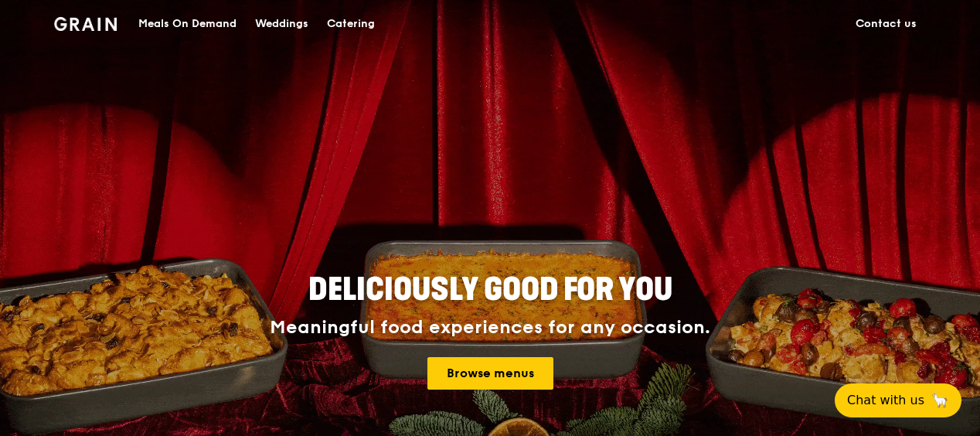 This screenshot has width=980, height=436. What do you see at coordinates (85, 24) in the screenshot?
I see `img: Grain` at bounding box center [85, 24].